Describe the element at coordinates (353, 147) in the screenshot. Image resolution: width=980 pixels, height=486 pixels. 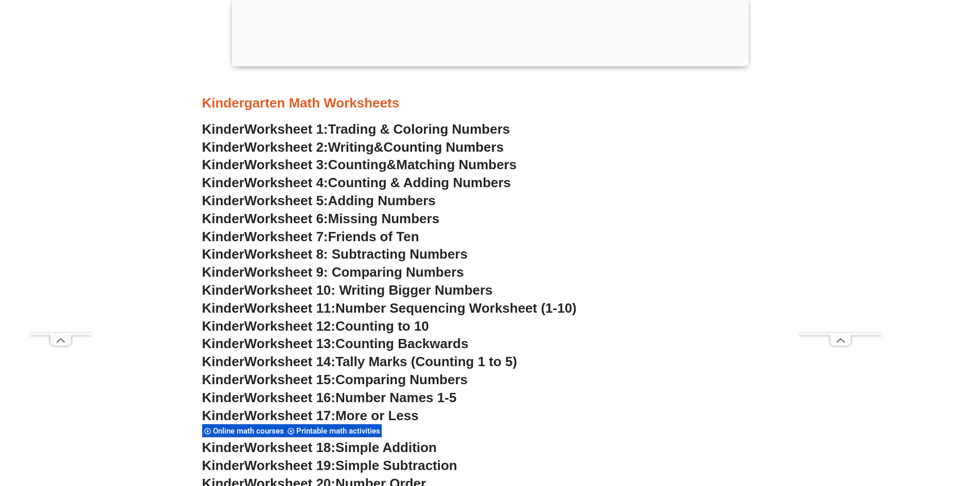
I see `a: KinderWorksheet 2:Writing&Counting Numbers` at that location.